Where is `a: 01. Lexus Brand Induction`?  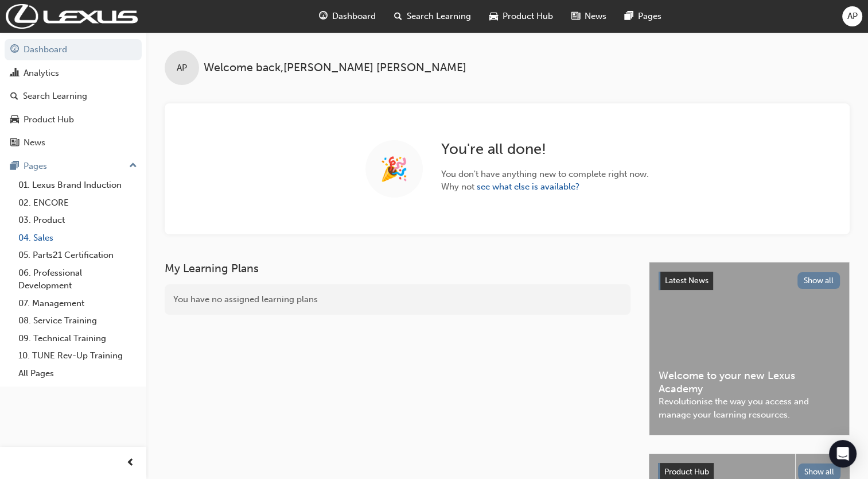
a: 01. Lexus Brand Induction is located at coordinates (78, 185).